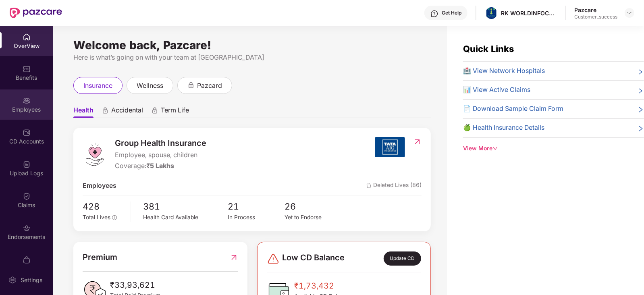 Image resolution: width=644 pixels, height=295 pixels. I want to click on span: ₹33,93,621, so click(135, 284).